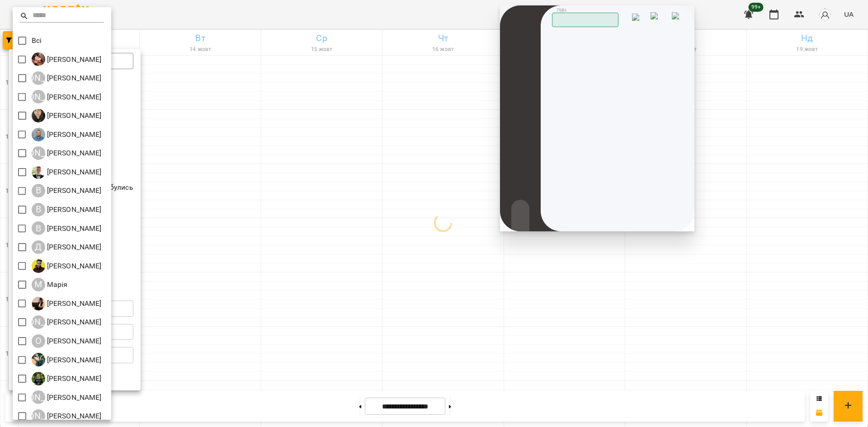 Image resolution: width=868 pixels, height=427 pixels. What do you see at coordinates (38, 59) in the screenshot?
I see `img: І` at bounding box center [38, 59].